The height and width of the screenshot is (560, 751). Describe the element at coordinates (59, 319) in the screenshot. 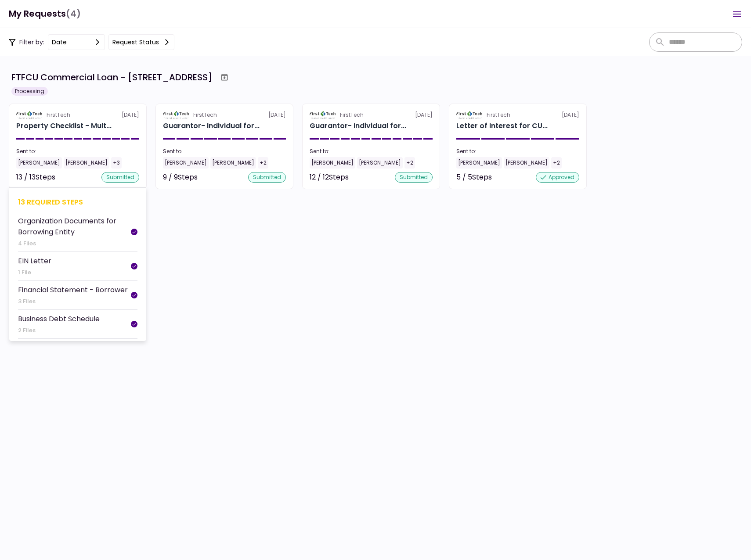

I see `div: Business Debt Schedule` at that location.